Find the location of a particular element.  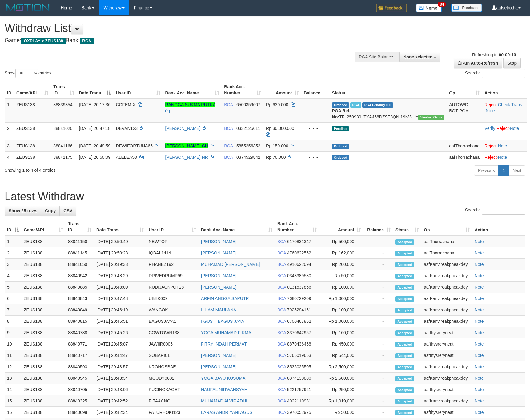

a: ARFIN ANGGA SAPUTR is located at coordinates (225, 298).